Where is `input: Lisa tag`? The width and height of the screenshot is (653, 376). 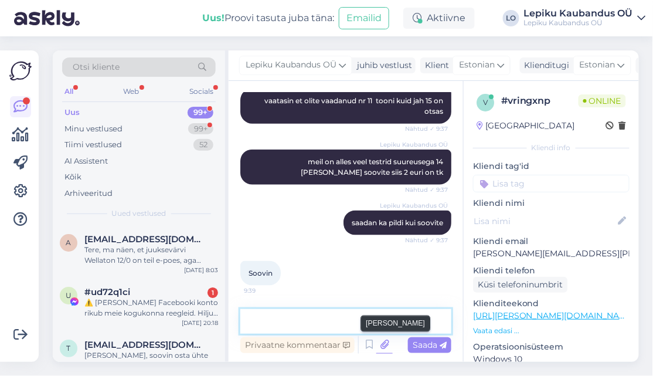 input: Lisa tag is located at coordinates (551, 184).